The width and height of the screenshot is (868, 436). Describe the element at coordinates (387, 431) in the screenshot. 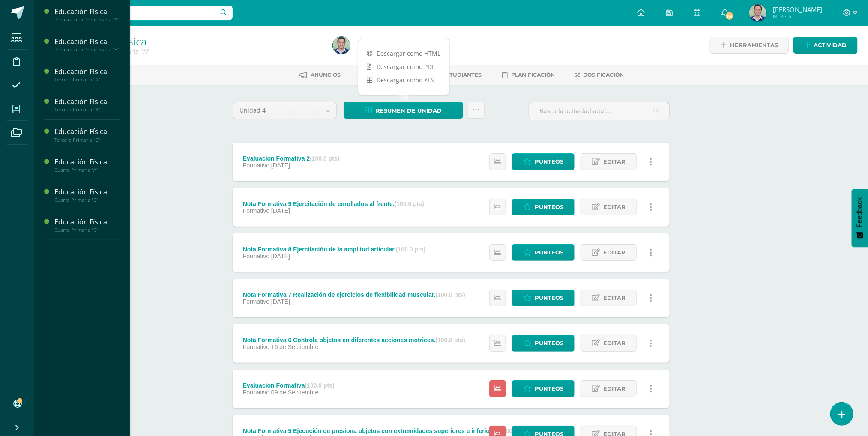

I see `div: Nota Formativa 5 Ejecución de presiona objetos con extremidades superiores e inferiores.` at that location.